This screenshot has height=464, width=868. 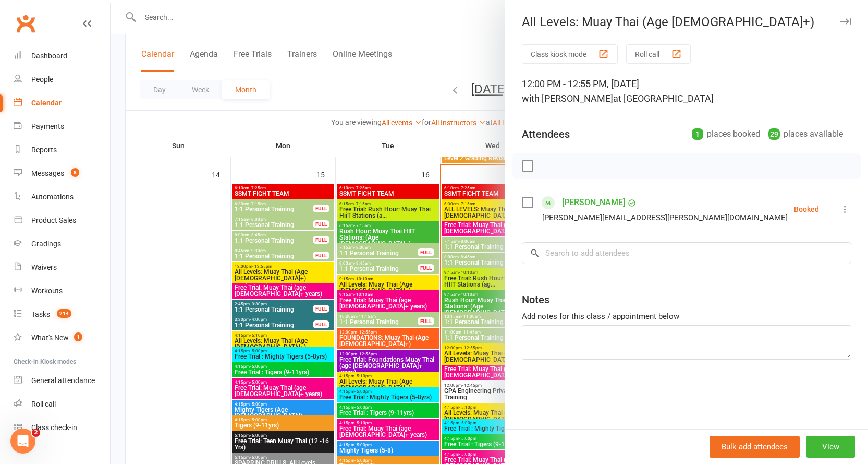 I want to click on a: Class kiosk mode, so click(x=61, y=427).